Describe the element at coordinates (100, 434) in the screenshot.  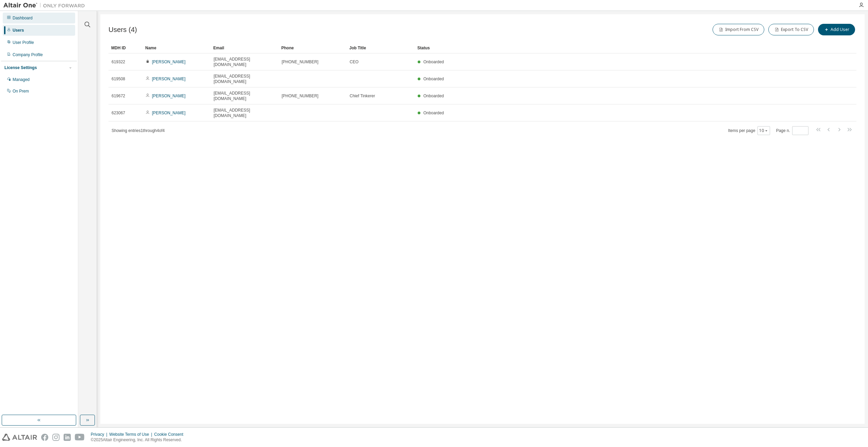
I see `div: Privacy` at that location.